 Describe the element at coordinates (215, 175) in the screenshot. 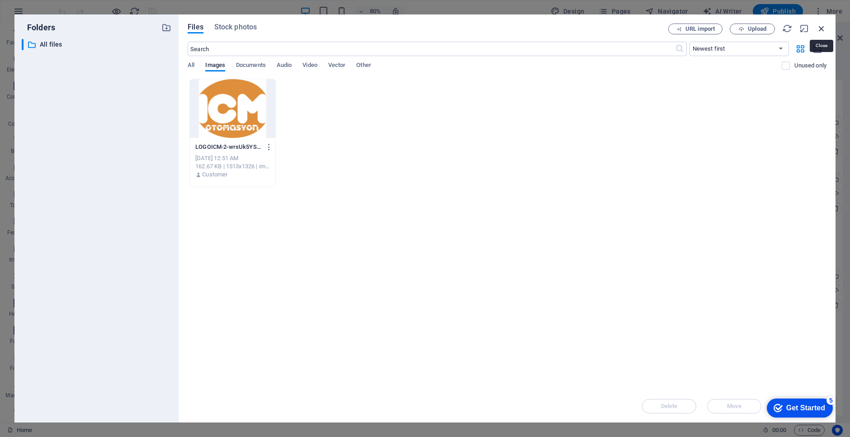

I see `p: Customer` at that location.